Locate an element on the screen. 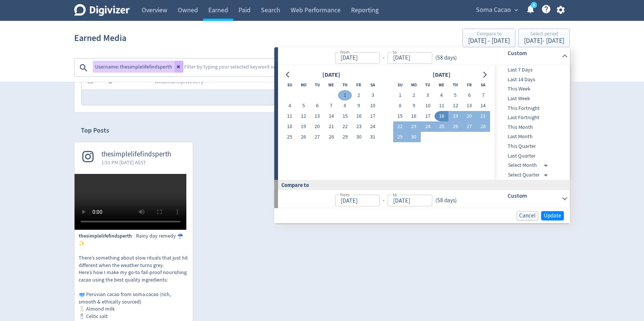 This screenshot has height=321, width=644. div: This Quarter is located at coordinates (531, 147).